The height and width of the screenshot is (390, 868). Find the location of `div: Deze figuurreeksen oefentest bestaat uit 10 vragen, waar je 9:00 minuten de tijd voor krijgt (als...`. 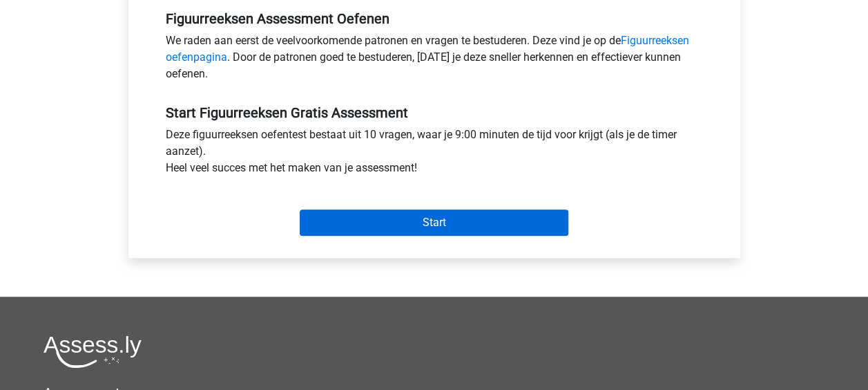

div: Deze figuurreeksen oefentest bestaat uit 10 vragen, waar je 9:00 minuten de tijd voor krijgt (als... is located at coordinates (434, 154).